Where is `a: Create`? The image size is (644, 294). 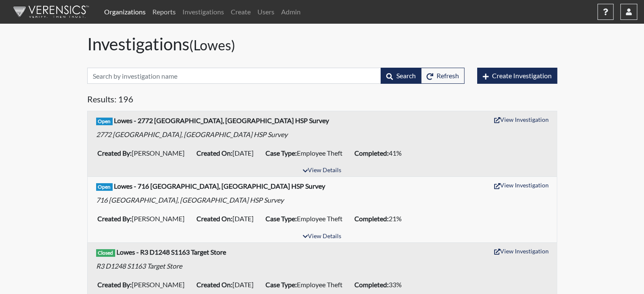
a: Create is located at coordinates (240, 12).